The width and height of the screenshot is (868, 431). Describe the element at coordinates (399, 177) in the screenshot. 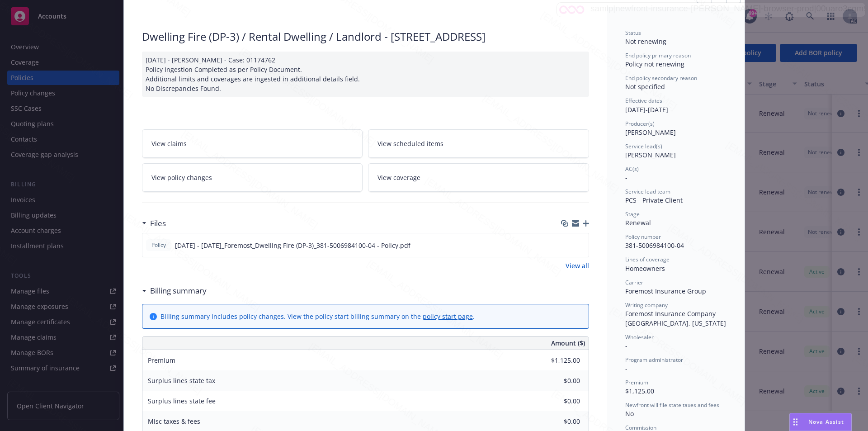

I see `span: View coverage` at that location.